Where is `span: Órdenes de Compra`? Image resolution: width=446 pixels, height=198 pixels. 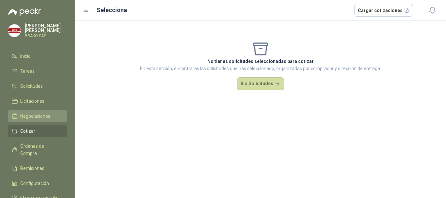
span: Órdenes de Compra is located at coordinates (41, 150).